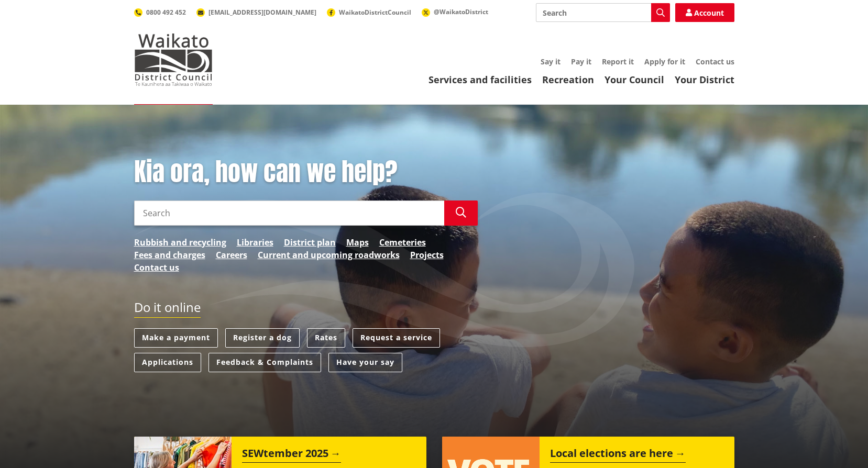 The image size is (868, 468). Describe the element at coordinates (480, 80) in the screenshot. I see `a: Services and facilities` at that location.